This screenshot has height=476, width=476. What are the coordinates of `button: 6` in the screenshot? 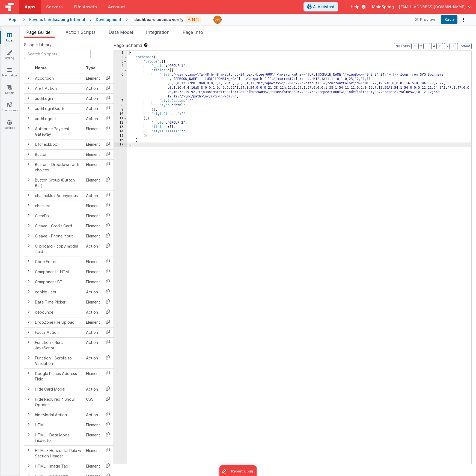 It's located at (446, 46).